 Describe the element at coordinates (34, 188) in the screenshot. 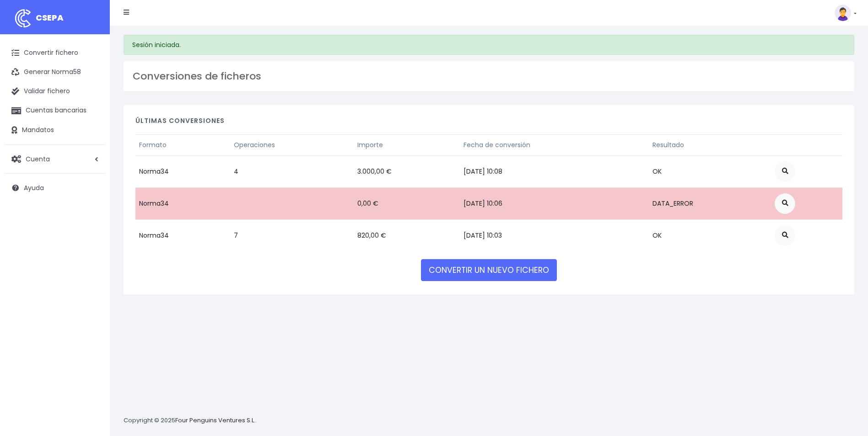

I see `span: Ayuda` at that location.